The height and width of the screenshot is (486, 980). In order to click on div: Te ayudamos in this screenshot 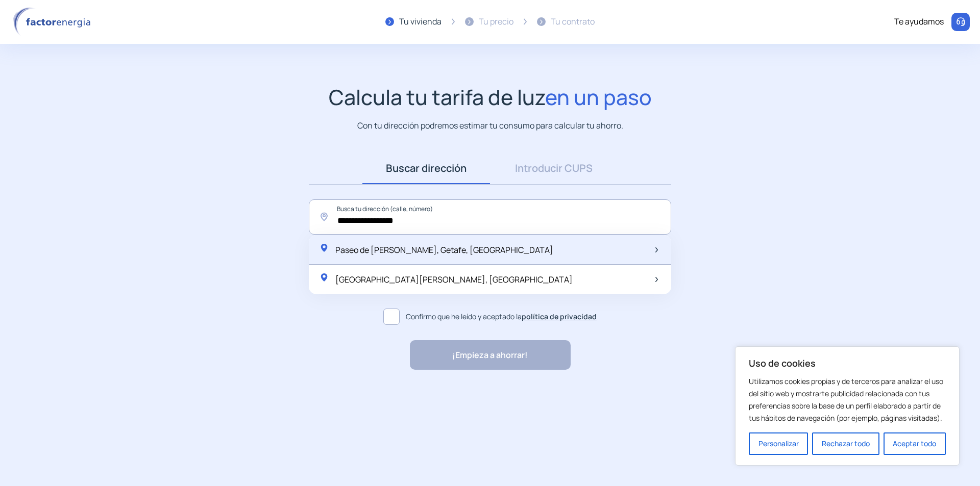, I will do `click(919, 22)`.